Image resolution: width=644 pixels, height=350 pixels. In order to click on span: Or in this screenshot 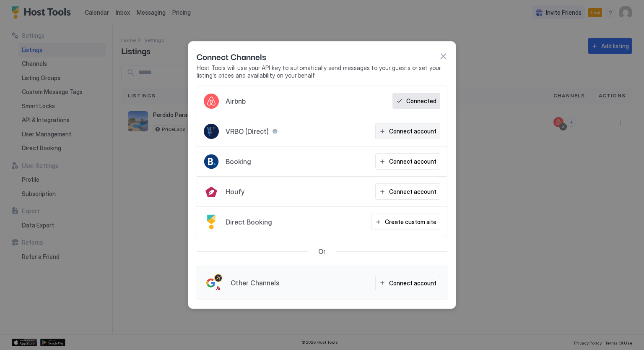, I will do `click(322, 251)`.